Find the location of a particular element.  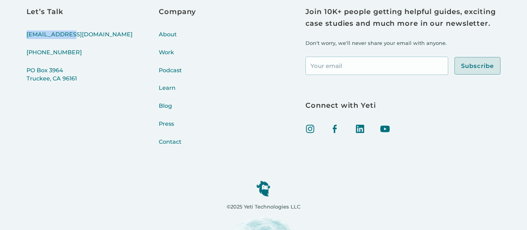

img: Instagram icon is located at coordinates (310, 129).